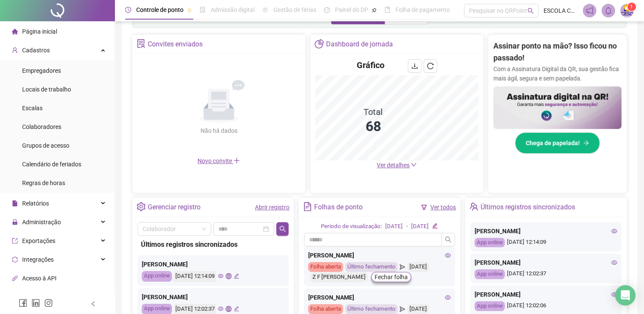 This screenshot has width=644, height=314. I want to click on a: Ver detalhes down, so click(397, 165).